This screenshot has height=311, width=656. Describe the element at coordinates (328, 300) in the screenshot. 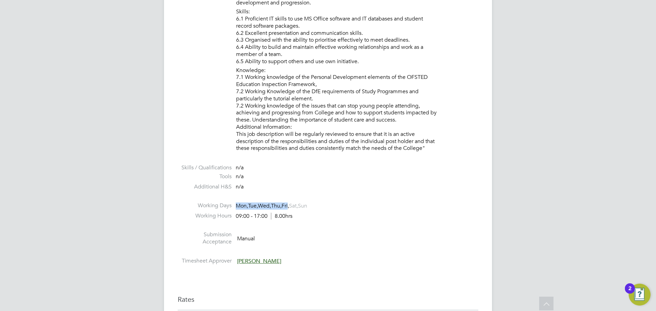

I see `h3: Rates` at that location.